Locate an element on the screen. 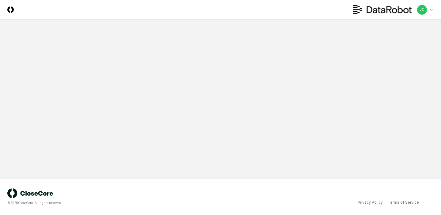  a: Privacy Policy is located at coordinates (370, 202).